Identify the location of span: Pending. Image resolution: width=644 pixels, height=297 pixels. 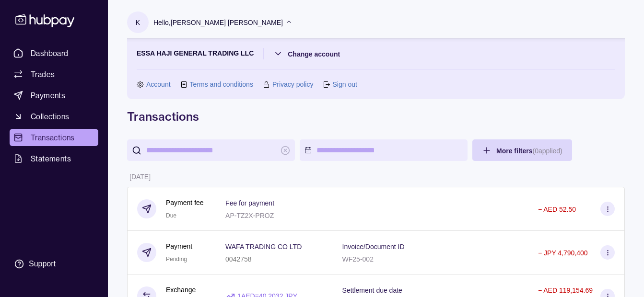
(177, 260).